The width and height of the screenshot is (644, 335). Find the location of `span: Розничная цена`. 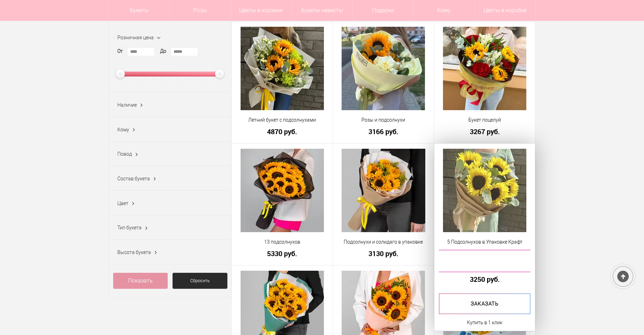

span: Розничная цена is located at coordinates (135, 38).